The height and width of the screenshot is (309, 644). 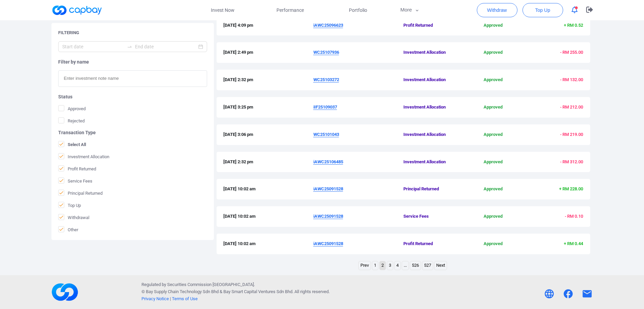 I want to click on button: Withdraw, so click(x=497, y=10).